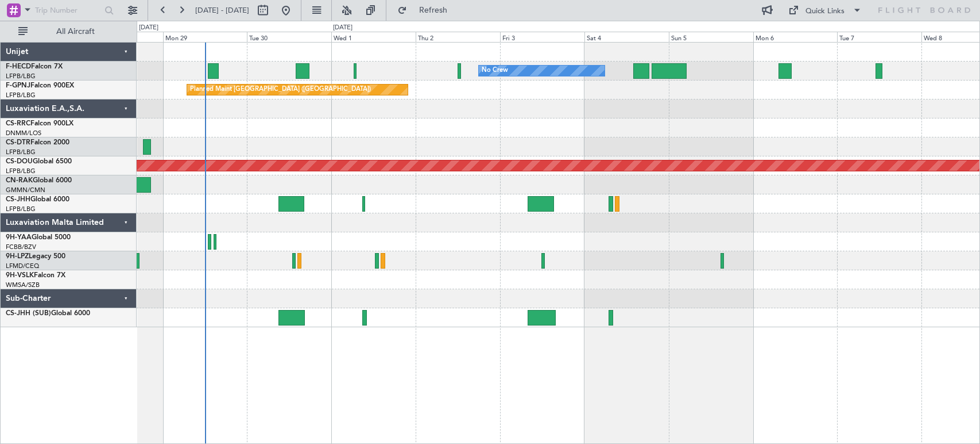  What do you see at coordinates (68, 10) in the screenshot?
I see `input: Trip Number` at bounding box center [68, 10].